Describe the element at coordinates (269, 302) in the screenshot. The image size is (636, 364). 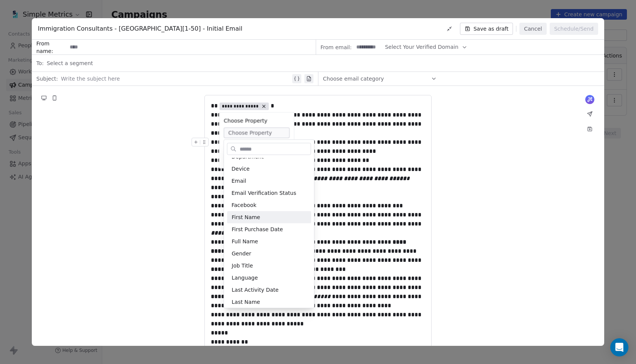
I see `div: Last Name` at that location.